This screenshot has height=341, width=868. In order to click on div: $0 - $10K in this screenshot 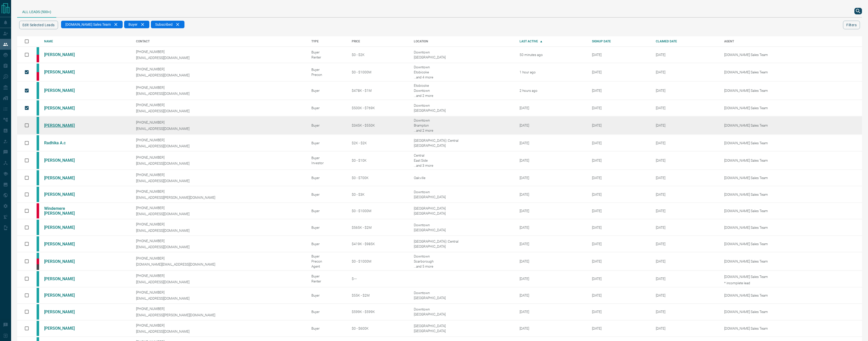, I will do `click(379, 160)`.